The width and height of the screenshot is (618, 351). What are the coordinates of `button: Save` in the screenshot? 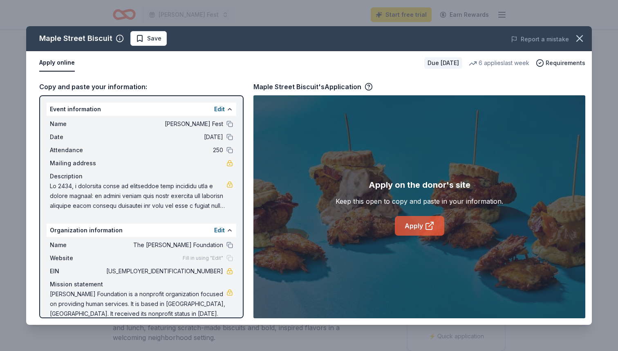 It's located at (148, 38).